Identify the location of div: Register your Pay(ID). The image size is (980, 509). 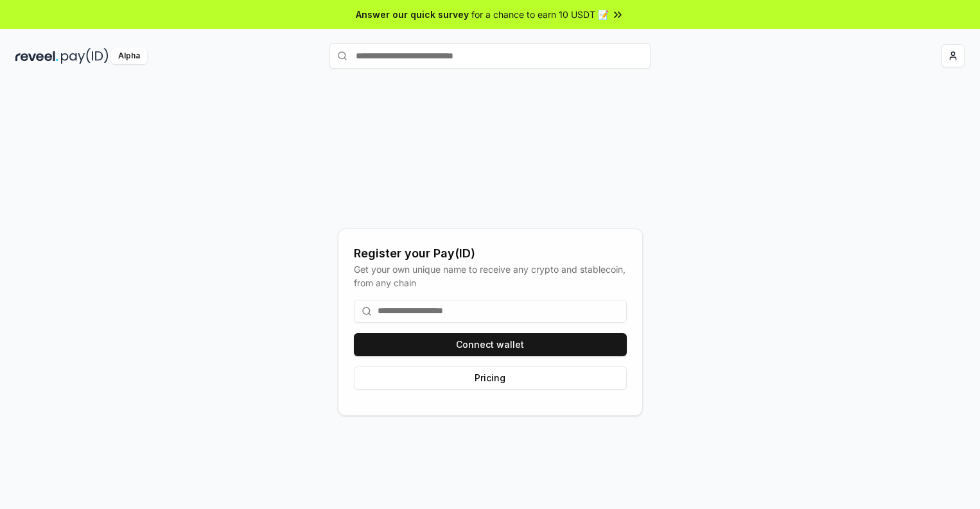
(490, 254).